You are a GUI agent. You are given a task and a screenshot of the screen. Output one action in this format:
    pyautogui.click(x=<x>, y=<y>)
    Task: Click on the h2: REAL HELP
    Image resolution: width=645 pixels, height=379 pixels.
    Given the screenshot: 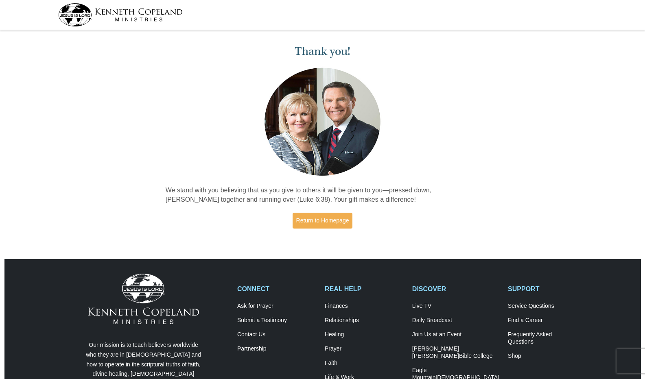 What is the action you would take?
    pyautogui.click(x=364, y=289)
    